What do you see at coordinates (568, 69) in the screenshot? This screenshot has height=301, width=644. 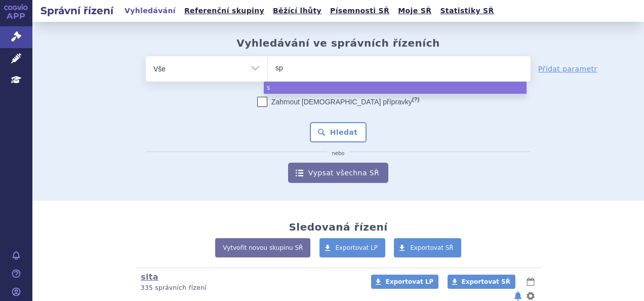 I see `a: Přidat parametr` at bounding box center [568, 69].